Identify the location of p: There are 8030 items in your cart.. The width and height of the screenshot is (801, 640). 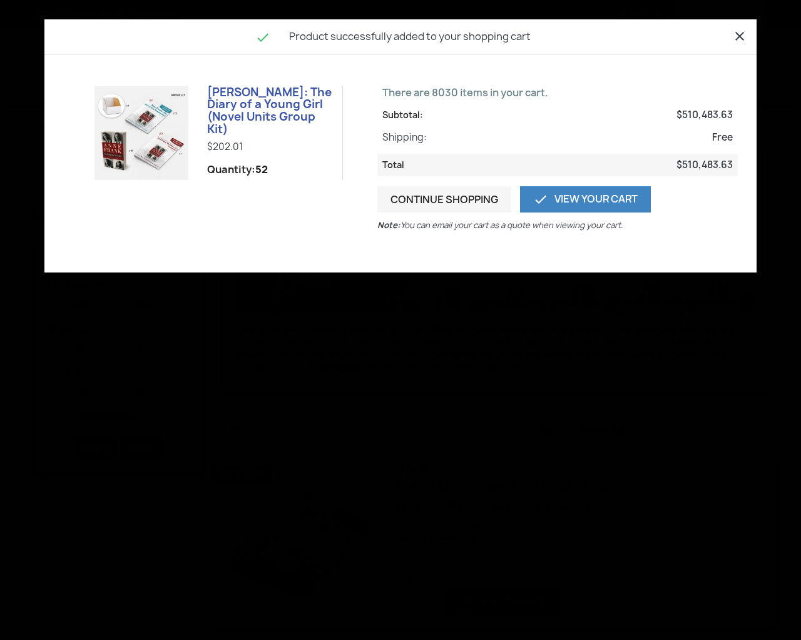
(557, 93).